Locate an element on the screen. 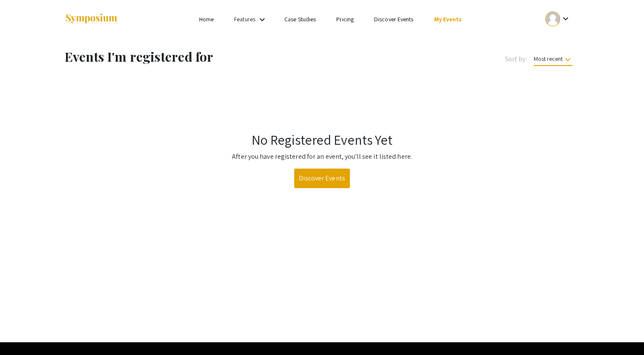 This screenshot has width=644, height=355. a: Case Studies is located at coordinates (300, 19).